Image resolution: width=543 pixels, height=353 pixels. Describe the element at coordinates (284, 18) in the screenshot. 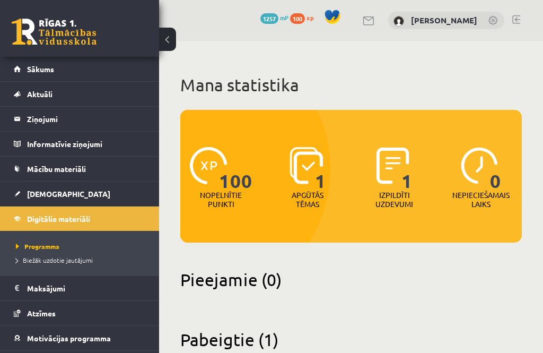

I see `span: mP` at that location.